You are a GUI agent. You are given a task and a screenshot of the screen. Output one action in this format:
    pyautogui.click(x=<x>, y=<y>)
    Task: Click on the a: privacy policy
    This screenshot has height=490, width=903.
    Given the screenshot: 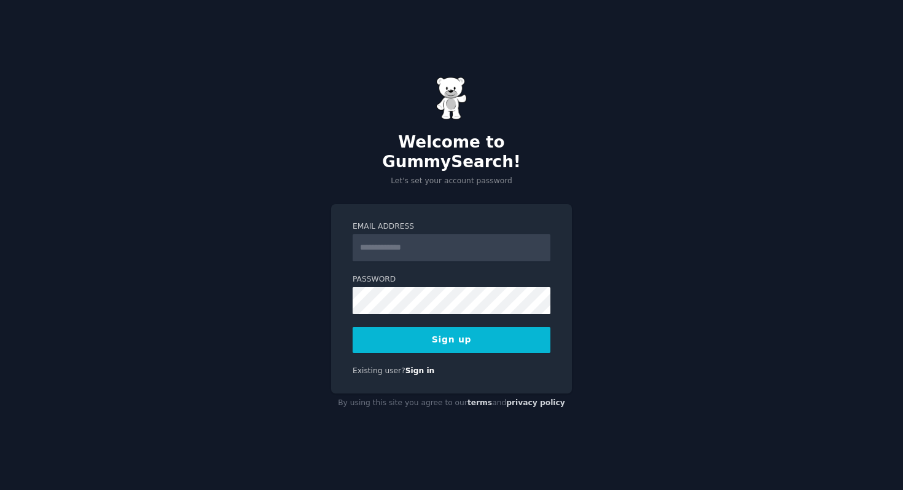 What is the action you would take?
    pyautogui.click(x=536, y=402)
    